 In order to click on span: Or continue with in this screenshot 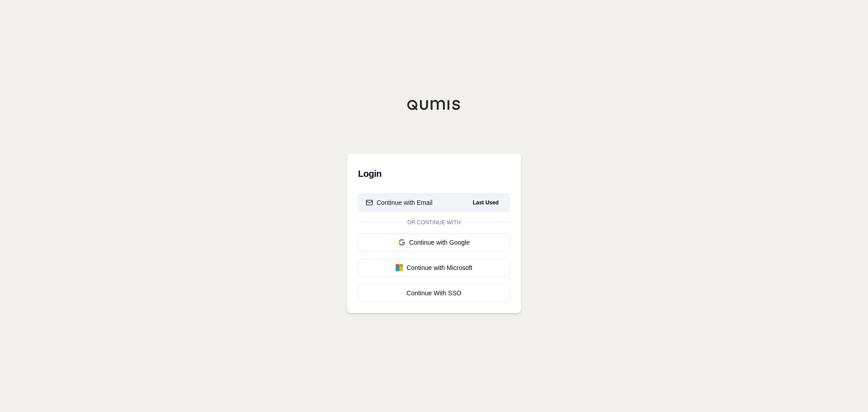, I will do `click(434, 223)`.